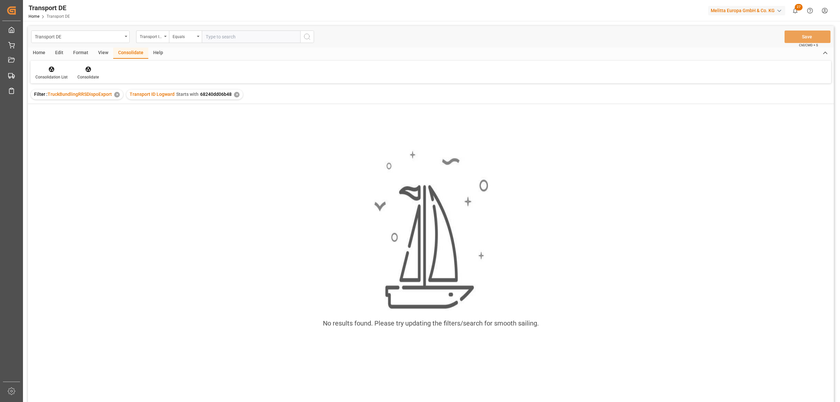  I want to click on div: Melitta Europa GmbH & Co. KG, so click(747, 11).